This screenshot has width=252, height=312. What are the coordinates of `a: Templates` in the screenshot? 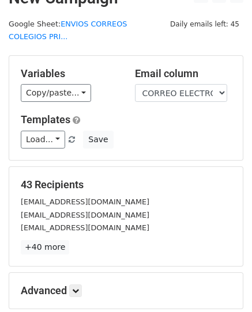 It's located at (46, 119).